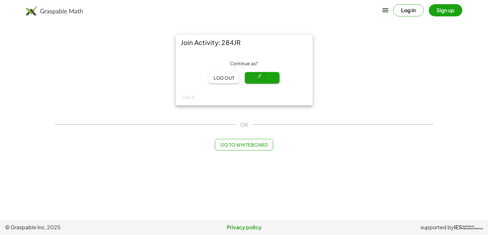 This screenshot has width=488, height=235. I want to click on div: Continue as ?, so click(244, 64).